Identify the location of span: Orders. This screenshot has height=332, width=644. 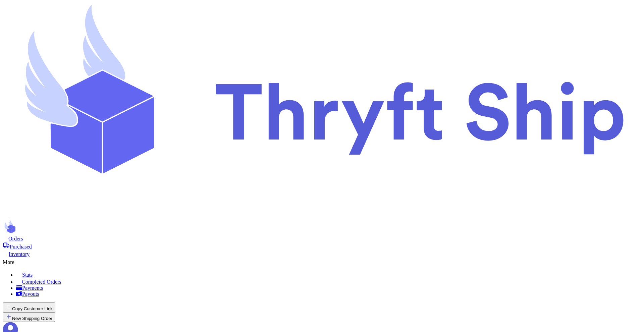
(16, 239).